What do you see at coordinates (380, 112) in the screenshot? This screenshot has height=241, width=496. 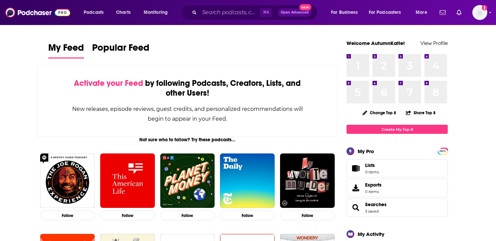 I see `button: Change Top 8` at bounding box center [380, 112].